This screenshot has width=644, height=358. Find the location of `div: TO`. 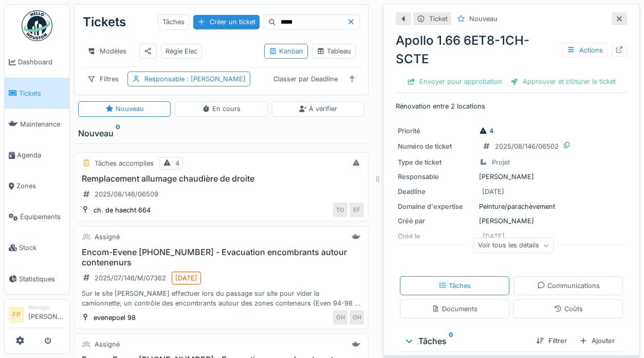

div: TO is located at coordinates (340, 210).